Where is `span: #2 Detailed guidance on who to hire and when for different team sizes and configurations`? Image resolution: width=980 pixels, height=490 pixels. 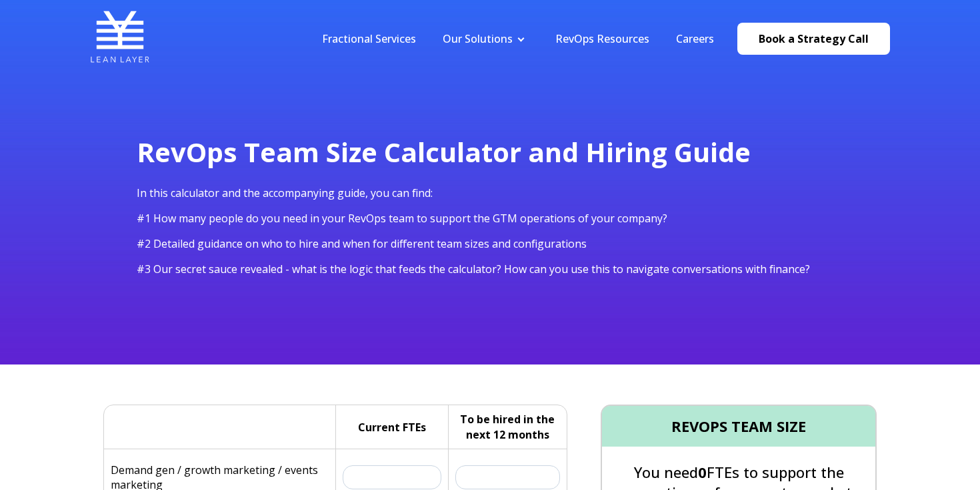 span: #2 Detailed guidance on who to hire and when for different team sizes and configurations is located at coordinates (361, 244).